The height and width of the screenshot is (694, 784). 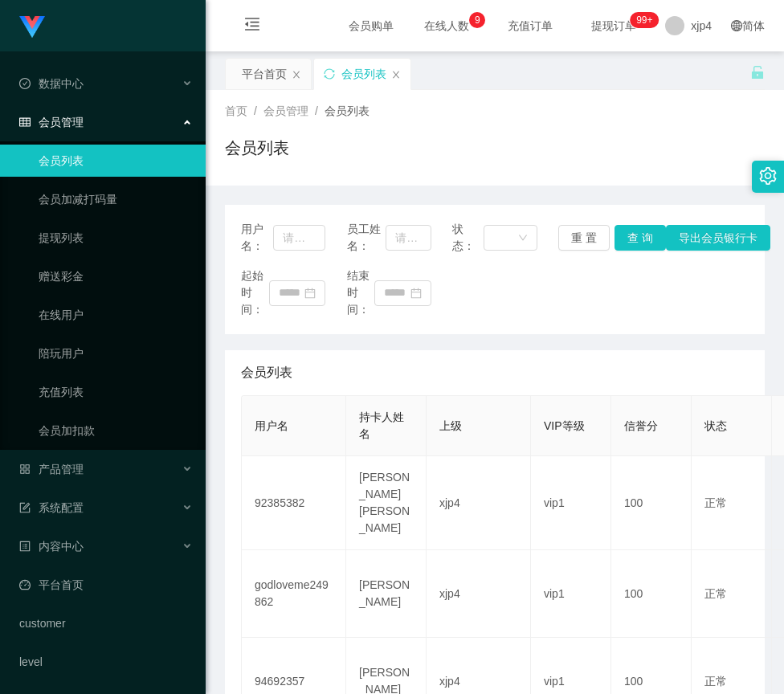 I want to click on img: logo.9652507e.png, so click(x=32, y=27).